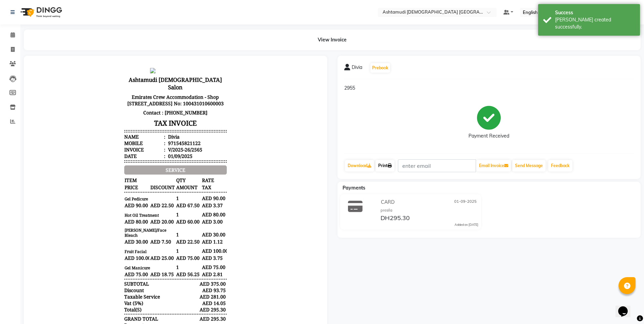 The height and width of the screenshot is (324, 644). What do you see at coordinates (145, 107) in the screenshot?
I see `div: service` at bounding box center [145, 107].